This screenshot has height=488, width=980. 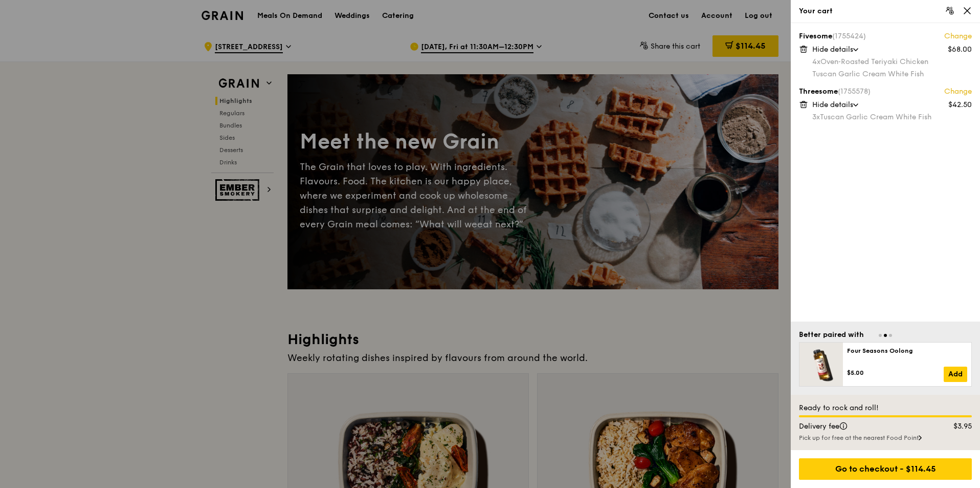 I want to click on div: $42.50, so click(x=960, y=105).